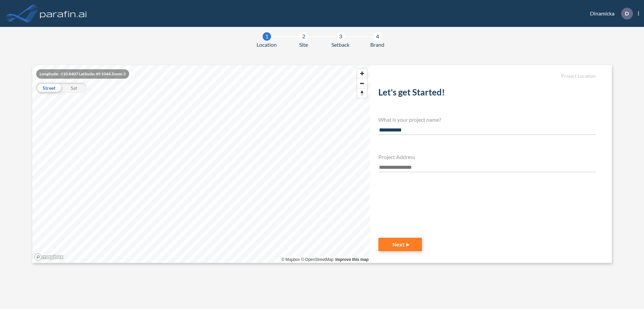 The height and width of the screenshot is (309, 644). I want to click on span: Setback, so click(340, 45).